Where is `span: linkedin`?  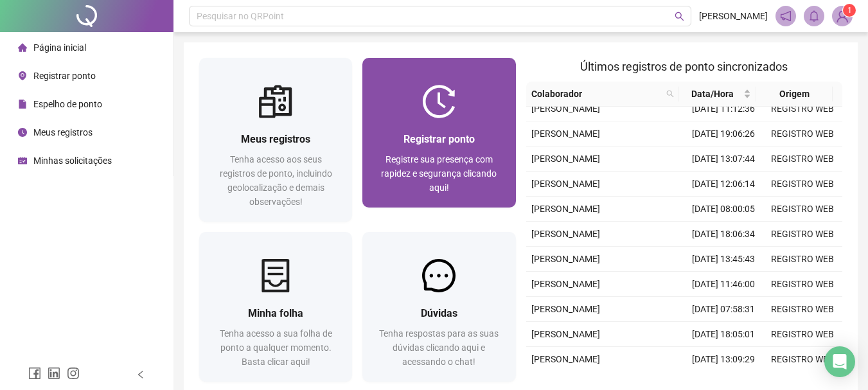 span: linkedin is located at coordinates (54, 373).